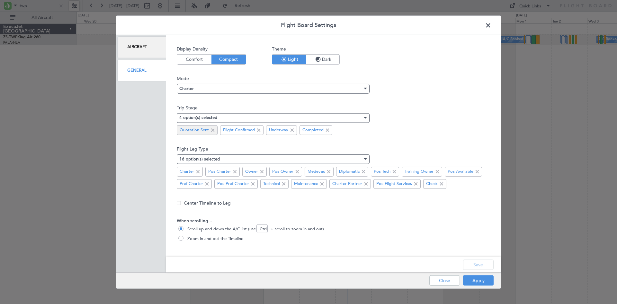 The image size is (617, 304). Describe the element at coordinates (207, 203) in the screenshot. I see `label: Center Timeline to Leg` at that location.